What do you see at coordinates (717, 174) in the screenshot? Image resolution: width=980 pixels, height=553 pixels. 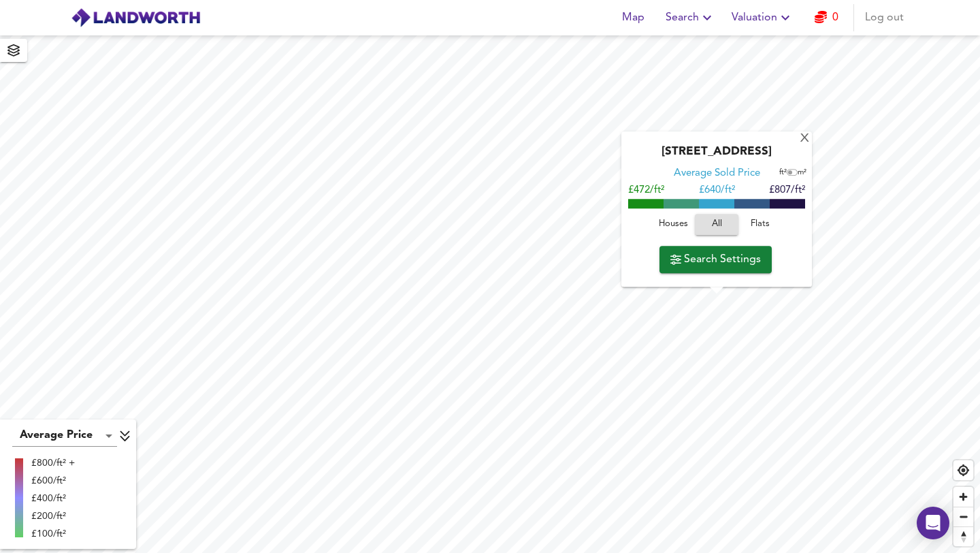 I see `div: Average Sold Price` at bounding box center [717, 174].